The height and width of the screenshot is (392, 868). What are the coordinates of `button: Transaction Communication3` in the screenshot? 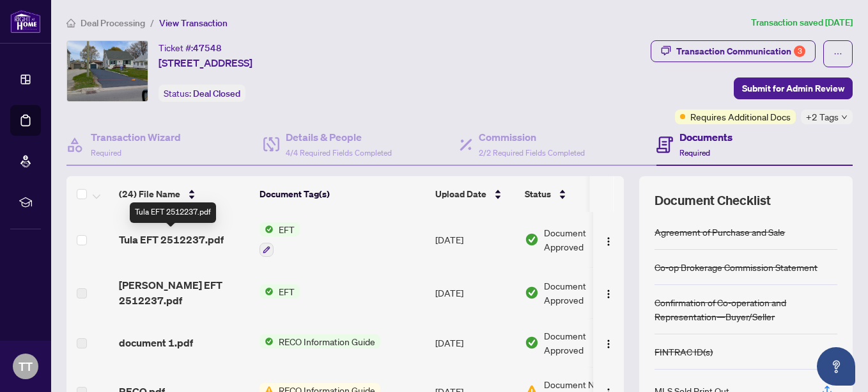 It's located at (733, 51).